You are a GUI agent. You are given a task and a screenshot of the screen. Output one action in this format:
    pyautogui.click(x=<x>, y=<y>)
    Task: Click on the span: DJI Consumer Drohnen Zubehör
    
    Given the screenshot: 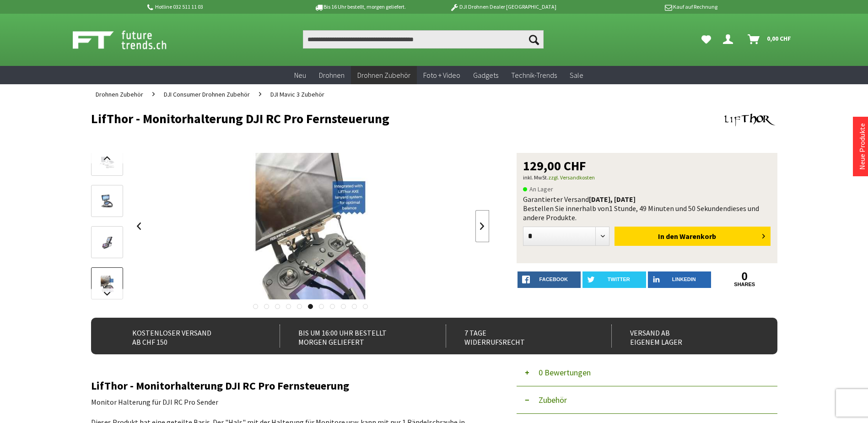 What is the action you would take?
    pyautogui.click(x=207, y=94)
    